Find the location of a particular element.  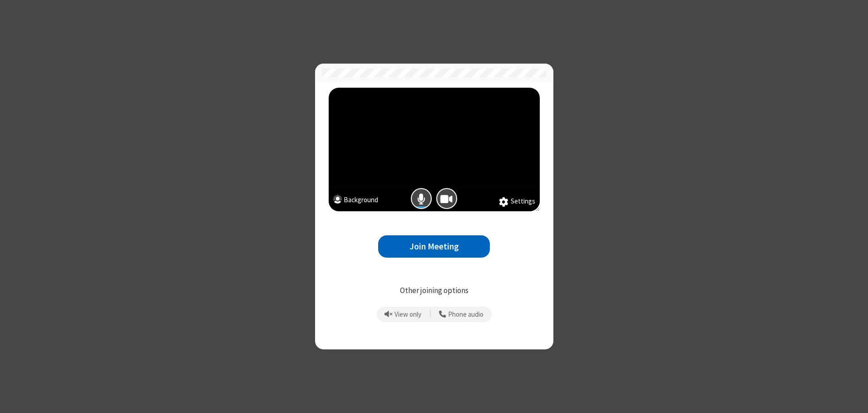

span: View only is located at coordinates (408, 314).